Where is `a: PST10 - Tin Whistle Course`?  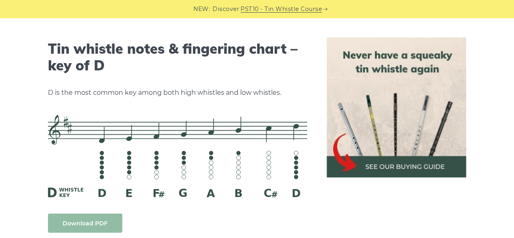 a: PST10 - Tin Whistle Course is located at coordinates (281, 9).